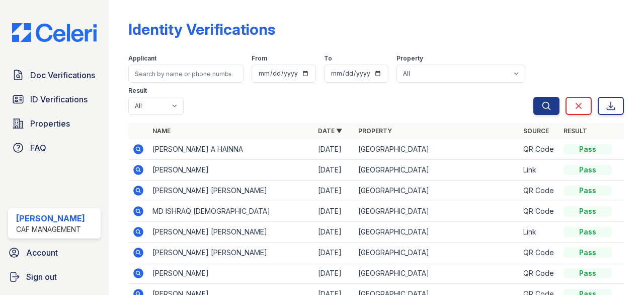 This screenshot has height=295, width=644. I want to click on input: Search by name or phone number, so click(185, 74).